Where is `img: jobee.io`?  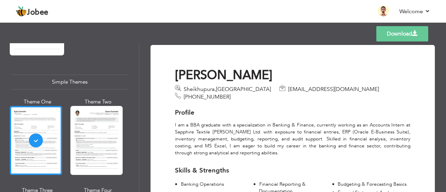 img: jobee.io is located at coordinates (21, 12).